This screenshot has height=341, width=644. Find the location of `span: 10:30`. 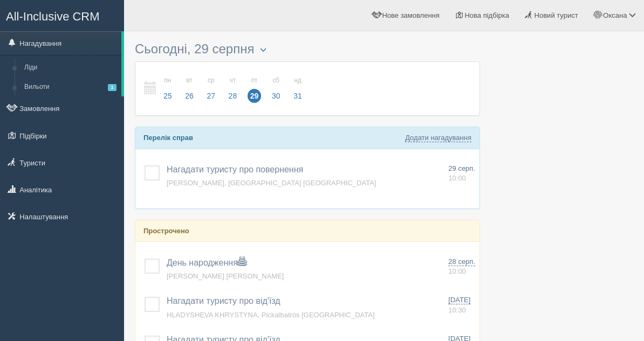

span: 10:30 is located at coordinates (457, 310).